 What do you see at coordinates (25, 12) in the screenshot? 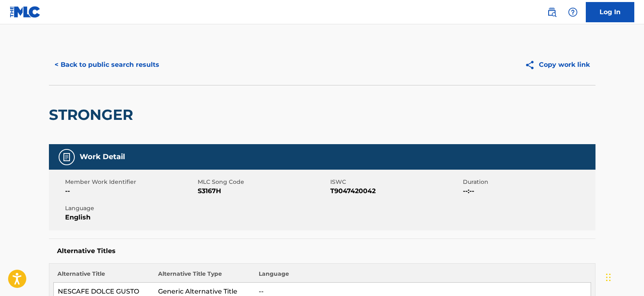
I see `img: MLC Logo` at bounding box center [25, 12].